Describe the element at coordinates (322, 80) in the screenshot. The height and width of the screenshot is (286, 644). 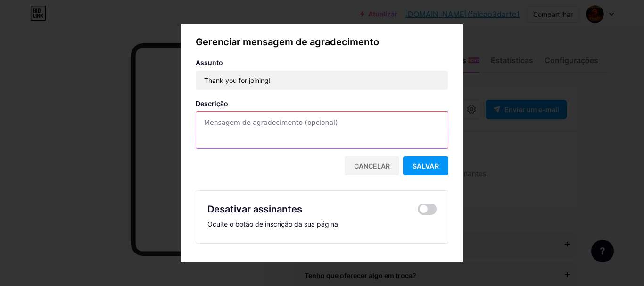
I see `input: Obrigado por participar` at that location.